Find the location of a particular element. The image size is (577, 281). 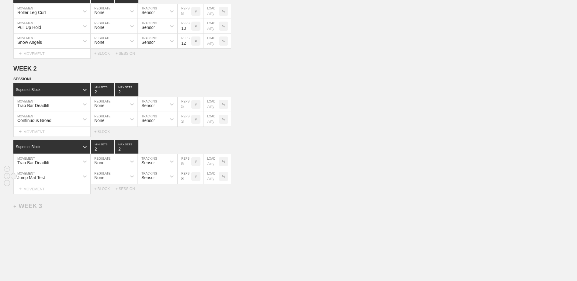

div: Roller Leg Curl is located at coordinates (31, 12).